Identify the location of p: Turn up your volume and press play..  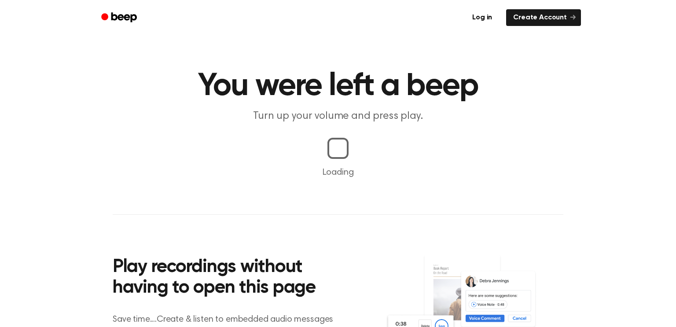
(338, 116).